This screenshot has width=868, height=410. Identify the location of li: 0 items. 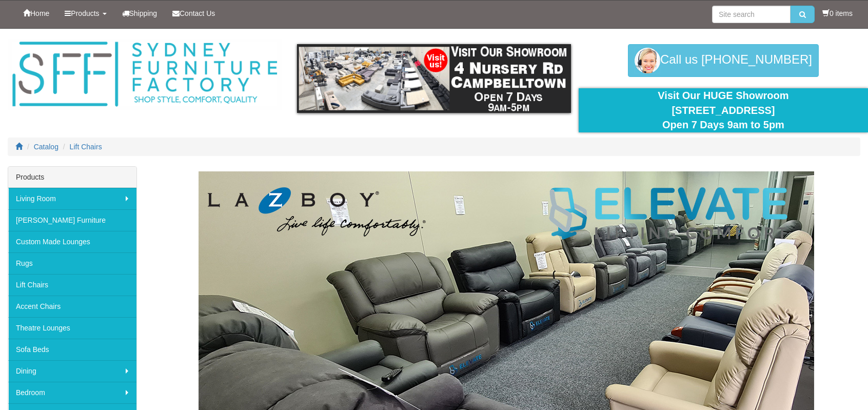
(837, 13).